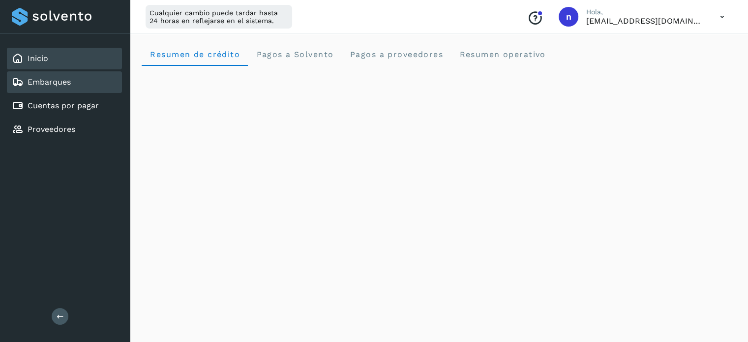 The width and height of the screenshot is (748, 342). Describe the element at coordinates (63, 105) in the screenshot. I see `a: Cuentas por pagar` at that location.